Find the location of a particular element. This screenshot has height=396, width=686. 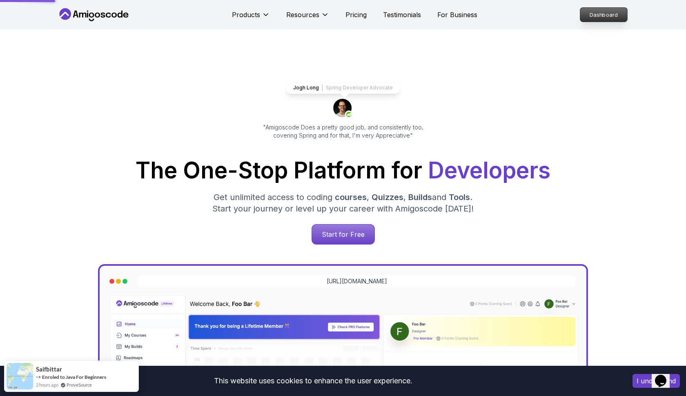

p: Resources is located at coordinates (302, 15).